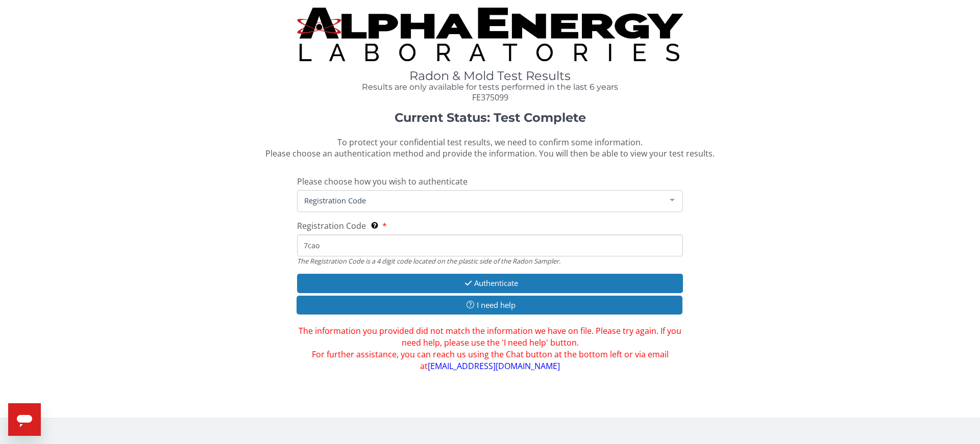 This screenshot has width=980, height=444. What do you see at coordinates (490, 87) in the screenshot?
I see `h4: Results are only available for tests performed in the last 6 years` at bounding box center [490, 87].